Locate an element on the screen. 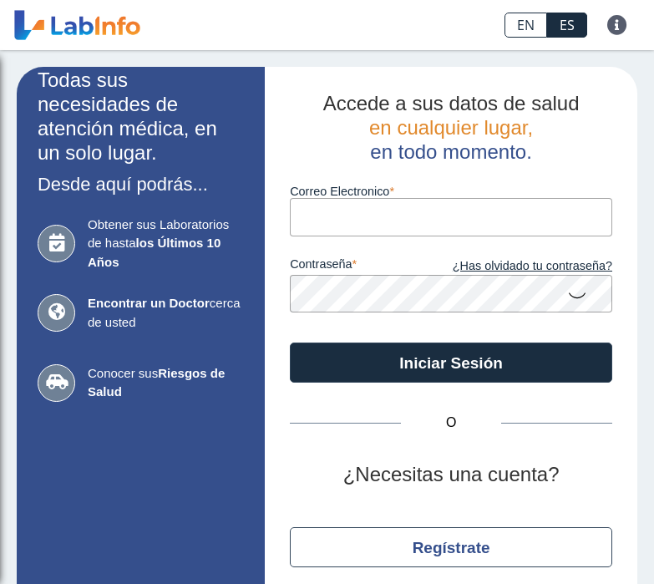 This screenshot has height=584, width=654. label: Correo Electronico is located at coordinates (451, 191).